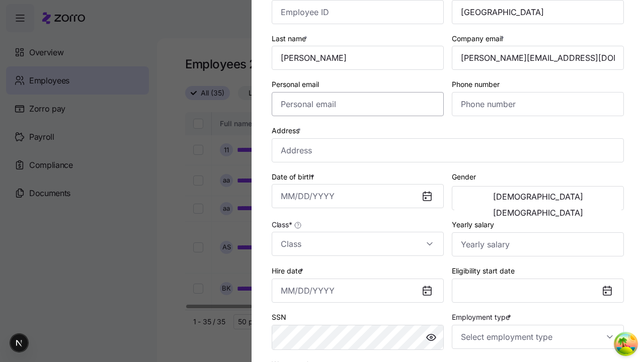  I want to click on input: Select employment type, so click(538, 337).